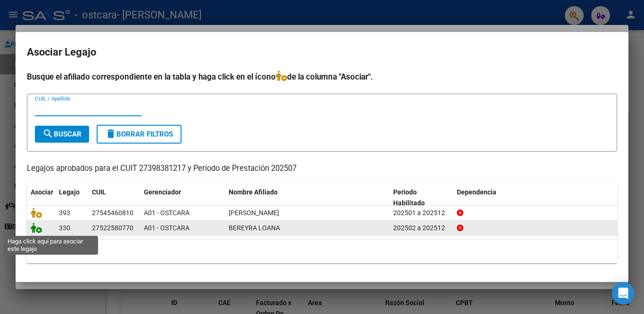 The width and height of the screenshot is (644, 314). Describe the element at coordinates (139, 134) in the screenshot. I see `span: Borrar Filtros` at that location.